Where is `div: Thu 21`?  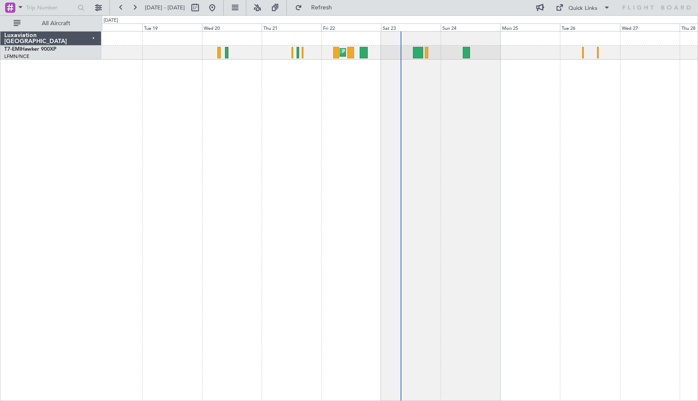 div: Thu 21 is located at coordinates (292, 27).